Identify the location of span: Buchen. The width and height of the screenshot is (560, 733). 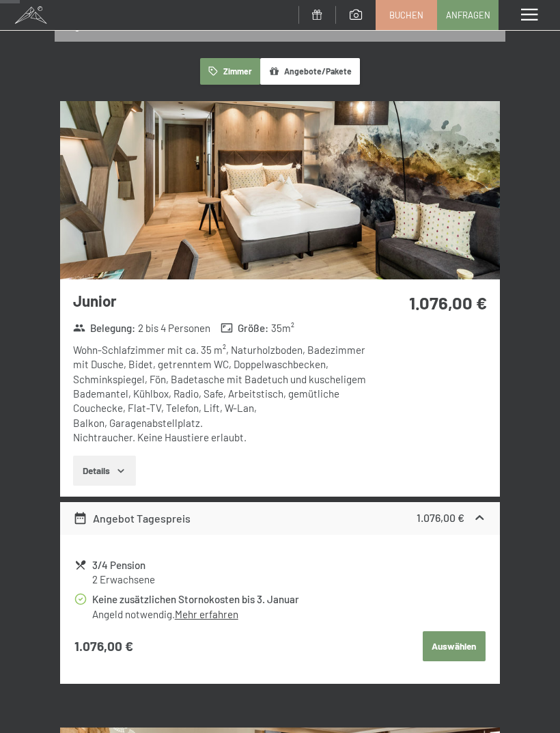
(406, 15).